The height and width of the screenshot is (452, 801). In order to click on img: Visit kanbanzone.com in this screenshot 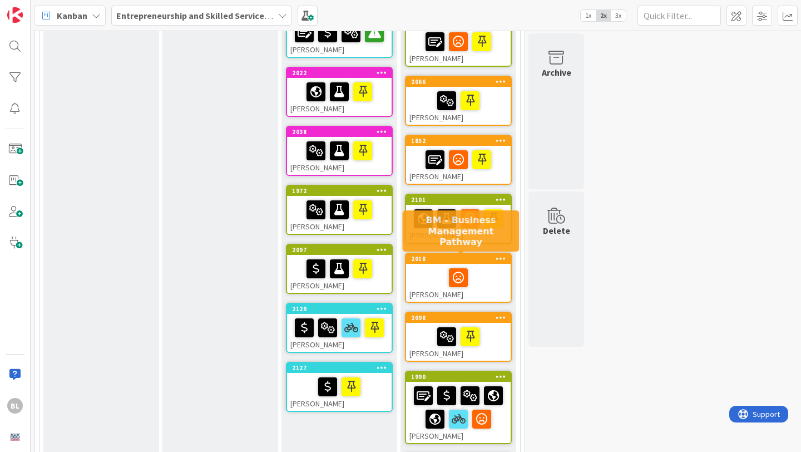, I will do `click(15, 15)`.